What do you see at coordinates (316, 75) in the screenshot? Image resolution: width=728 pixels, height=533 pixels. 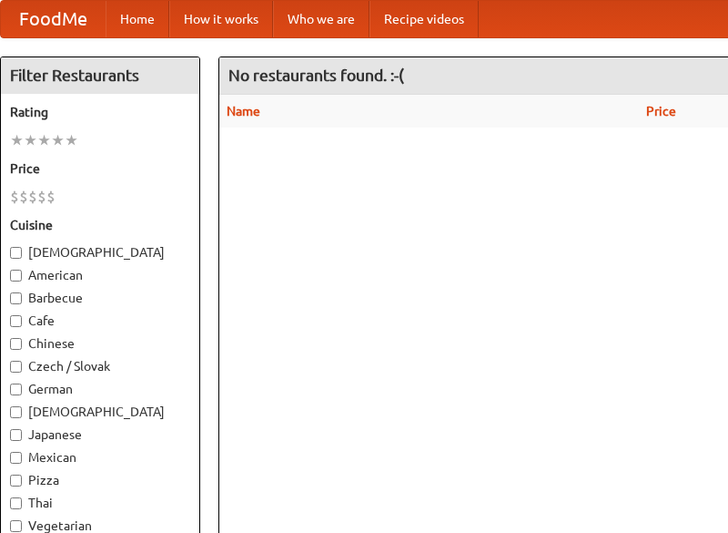 I see `ng-pluralize: No restaurants found. :-(` at bounding box center [316, 75].